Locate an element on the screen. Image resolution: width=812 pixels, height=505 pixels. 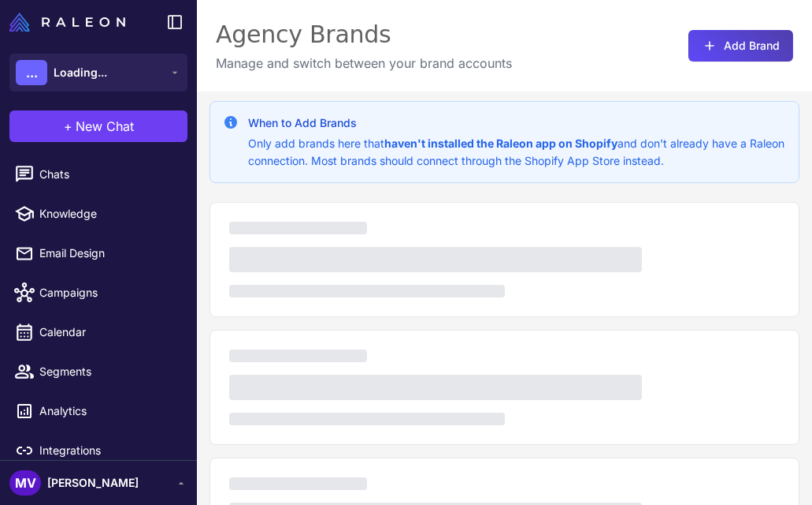
a: Integrations is located at coordinates (99, 450).